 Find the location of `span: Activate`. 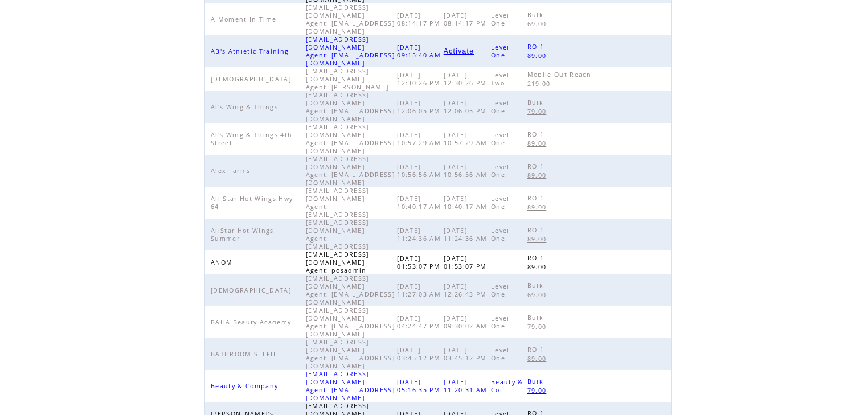

span: Activate is located at coordinates (459, 51).